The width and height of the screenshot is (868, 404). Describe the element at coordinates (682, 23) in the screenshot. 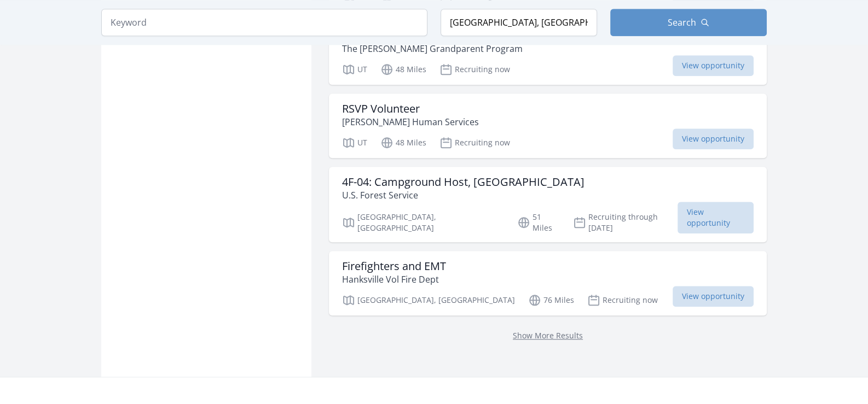

I see `span: Search` at that location.